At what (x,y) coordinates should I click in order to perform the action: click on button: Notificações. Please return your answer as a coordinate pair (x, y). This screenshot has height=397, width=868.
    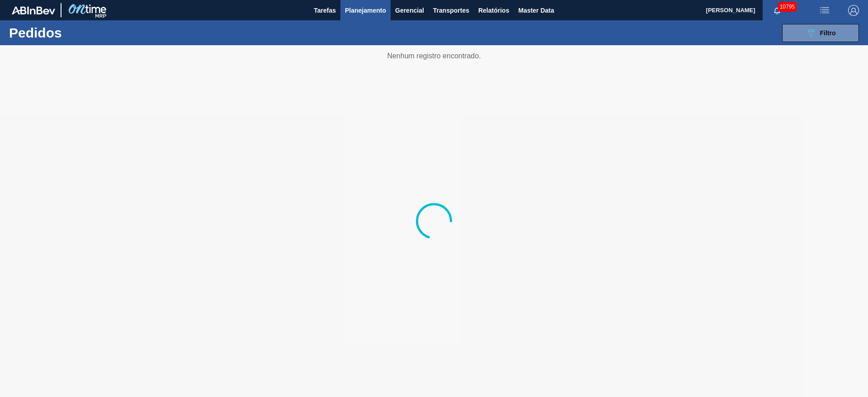
    Looking at the image, I should click on (777, 10).